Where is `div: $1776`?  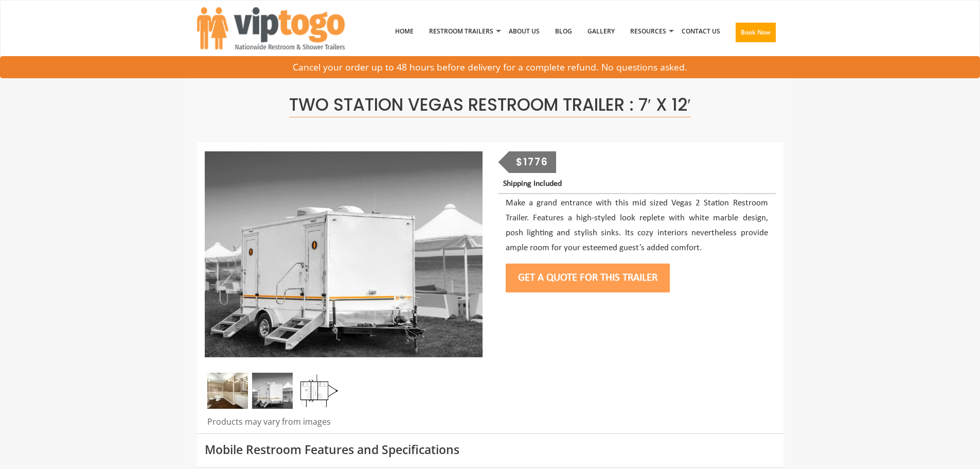 div: $1776 is located at coordinates (532, 162).